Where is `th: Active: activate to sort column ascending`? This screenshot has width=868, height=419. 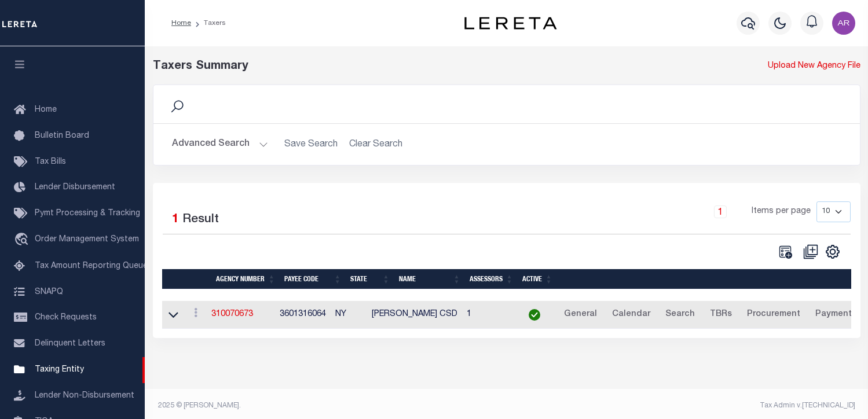 th: Active: activate to sort column ascending is located at coordinates (537, 279).